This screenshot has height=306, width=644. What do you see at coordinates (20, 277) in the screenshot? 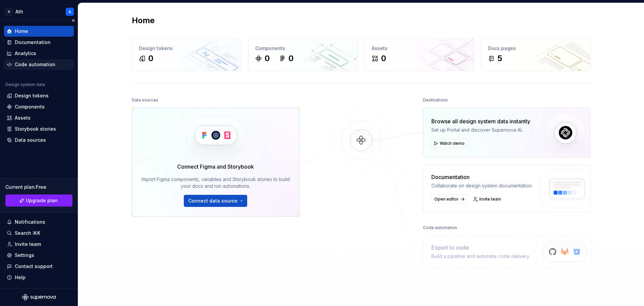
I see `div: Help` at bounding box center [20, 277].